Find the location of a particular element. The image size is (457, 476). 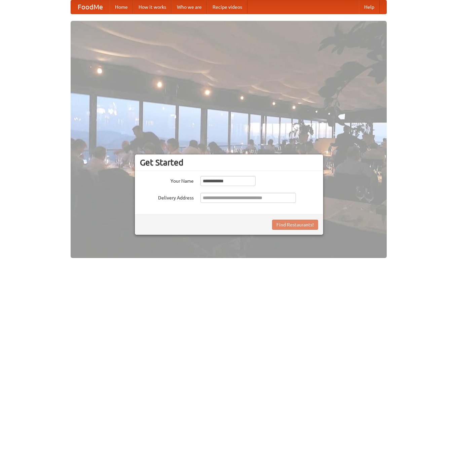

a: How it works is located at coordinates (152, 7).